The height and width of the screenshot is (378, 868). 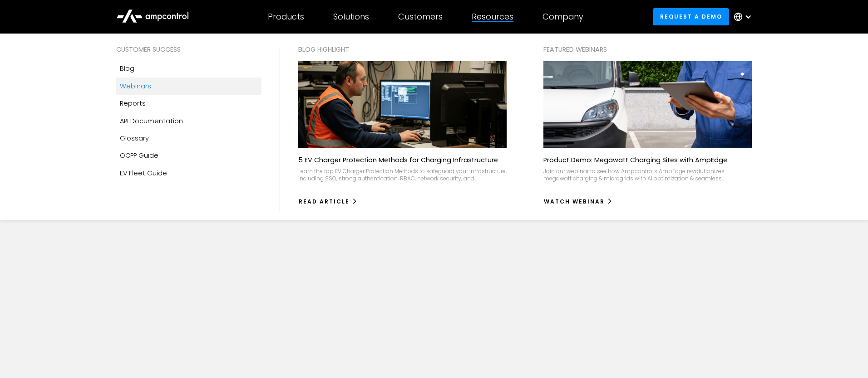 I want to click on div: OCPP Guide, so click(x=139, y=156).